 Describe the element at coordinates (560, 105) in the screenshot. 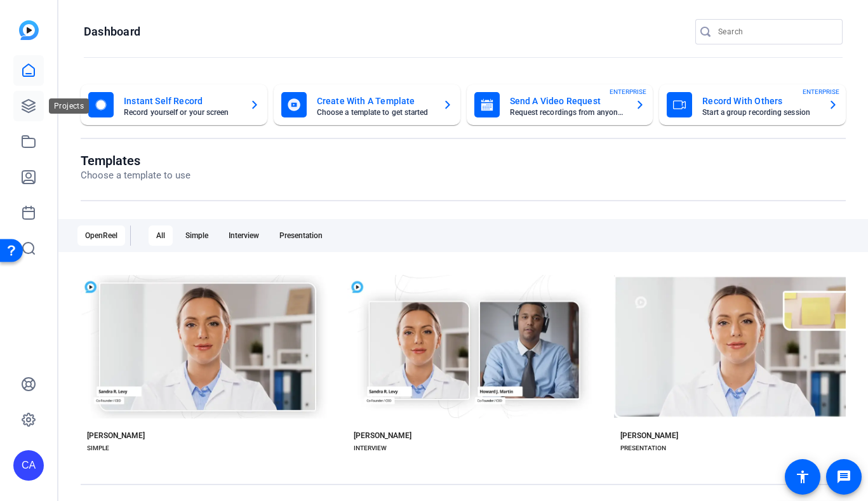

I see `button: Send A Video RequestRequest recordings from anyone, anywhereENTERPRISE` at that location.